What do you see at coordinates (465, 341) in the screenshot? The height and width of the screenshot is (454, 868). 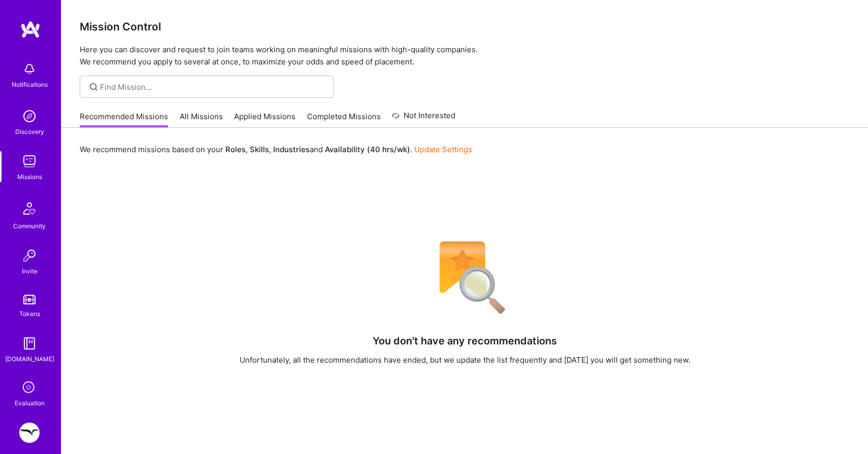 I see `h4: You don't have any recommendations` at bounding box center [465, 341].